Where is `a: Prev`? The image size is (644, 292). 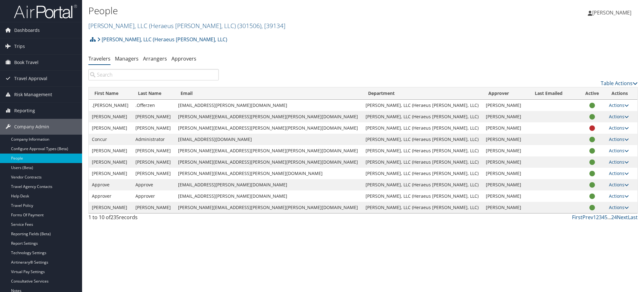
a: Prev is located at coordinates (588, 218).